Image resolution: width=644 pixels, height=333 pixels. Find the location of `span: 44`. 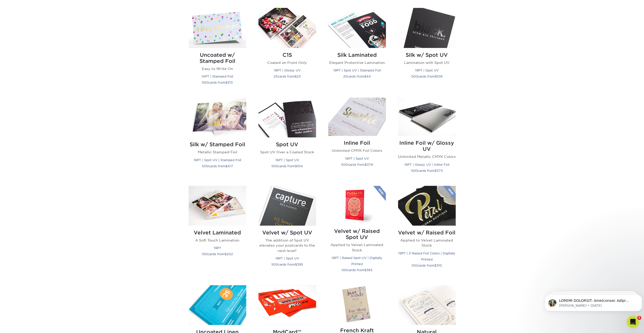

span: 44 is located at coordinates (369, 77).